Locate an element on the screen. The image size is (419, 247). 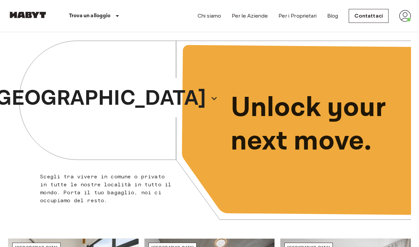
img: Habyt is located at coordinates (28, 15).